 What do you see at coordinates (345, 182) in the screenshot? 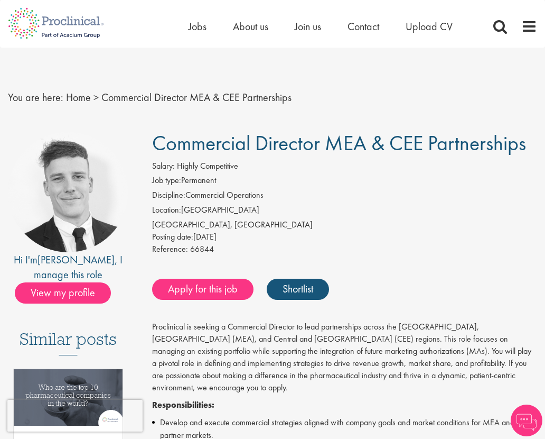
I see `li: Permanent` at bounding box center [345, 182].